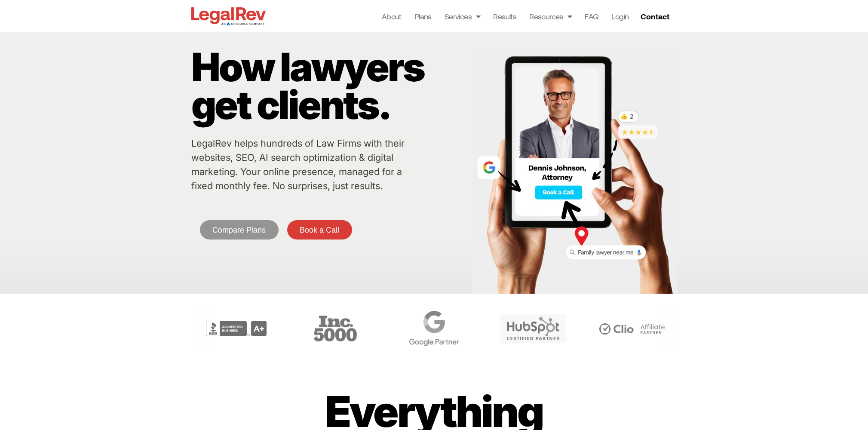 This screenshot has height=430, width=868. What do you see at coordinates (319, 230) in the screenshot?
I see `a: Book a Call` at bounding box center [319, 230].